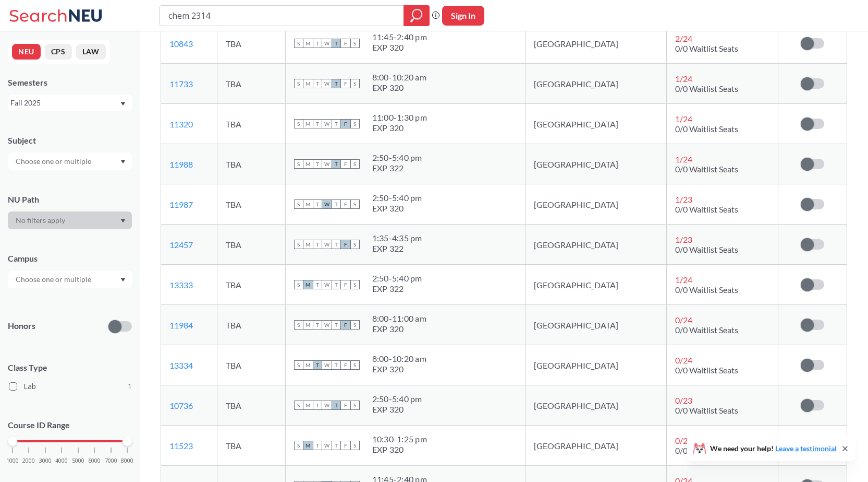 Image resolution: width=868 pixels, height=482 pixels. Describe the element at coordinates (684, 400) in the screenshot. I see `span: 0 / 23` at that location.